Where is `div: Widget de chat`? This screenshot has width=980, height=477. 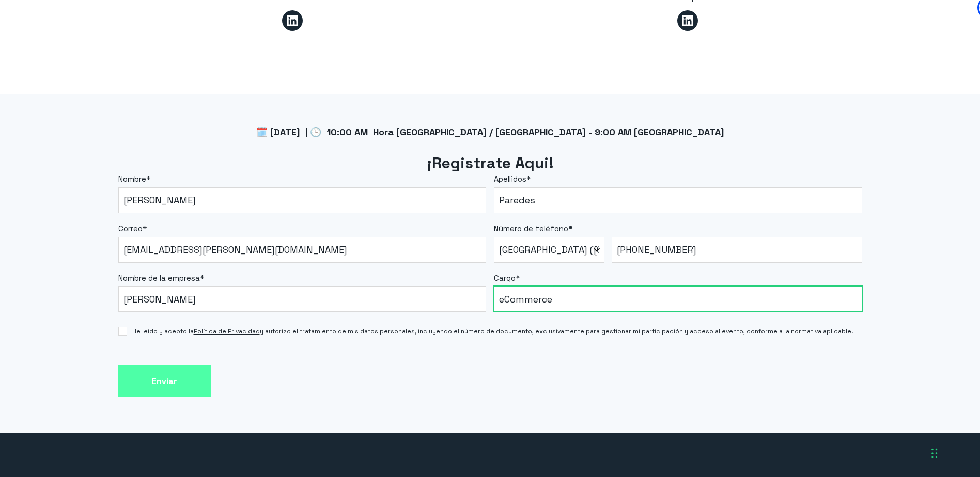
div: Widget de chat is located at coordinates (888, 411).